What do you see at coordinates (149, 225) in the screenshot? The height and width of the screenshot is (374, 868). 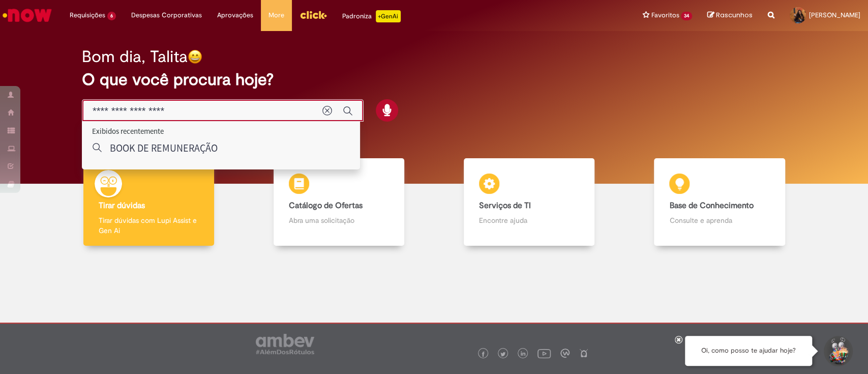 I see `p: Tirar dúvidas com Lupi Assist e Gen Ai` at bounding box center [149, 225].